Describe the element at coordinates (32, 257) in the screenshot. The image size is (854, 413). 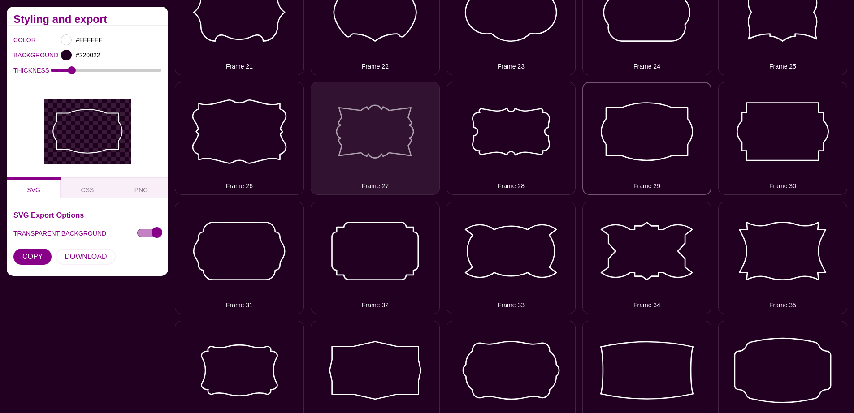
I see `button: COPY` at that location.